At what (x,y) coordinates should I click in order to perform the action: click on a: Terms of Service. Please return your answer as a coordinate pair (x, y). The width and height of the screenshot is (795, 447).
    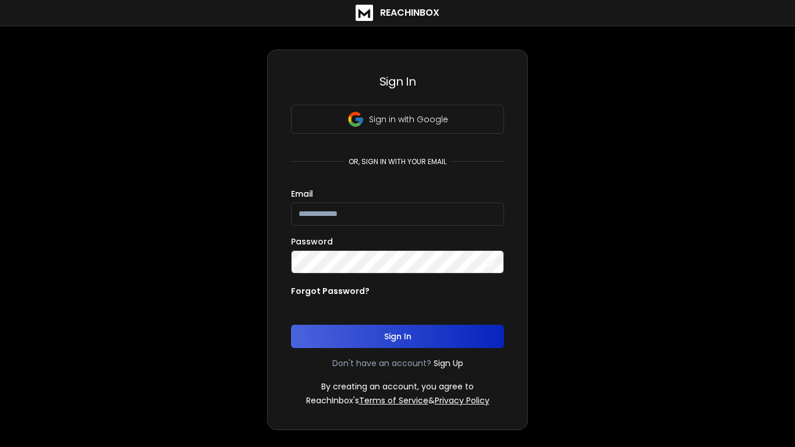
    Looking at the image, I should click on (393, 400).